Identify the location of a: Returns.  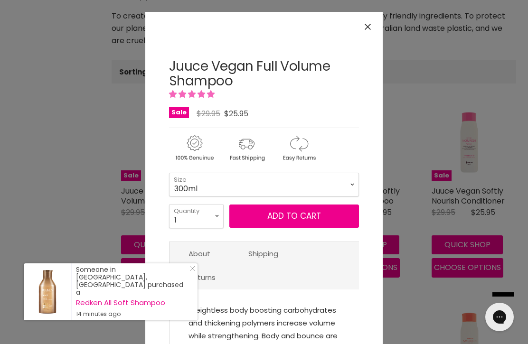
(202, 277).